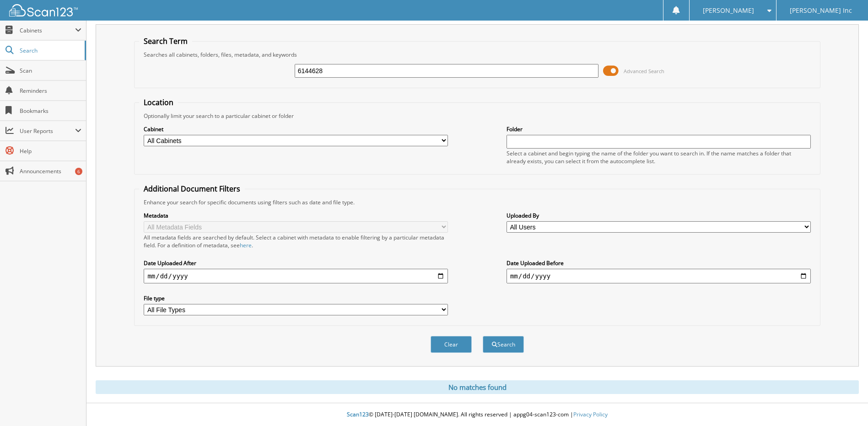  What do you see at coordinates (658, 215) in the screenshot?
I see `label: Uploaded By` at bounding box center [658, 215].